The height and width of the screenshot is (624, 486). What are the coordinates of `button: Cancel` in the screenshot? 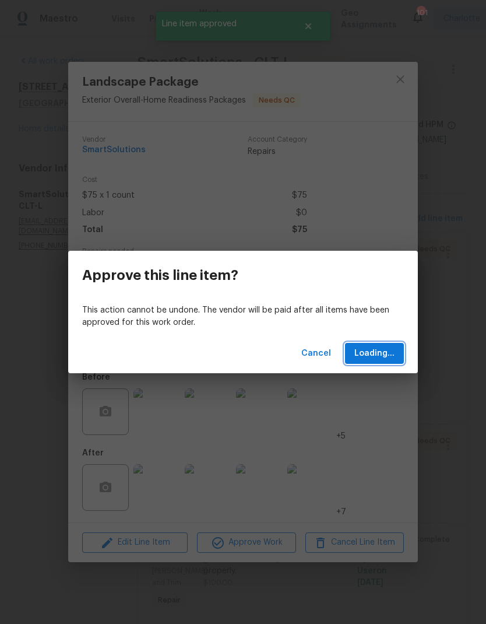 It's located at (316, 353).